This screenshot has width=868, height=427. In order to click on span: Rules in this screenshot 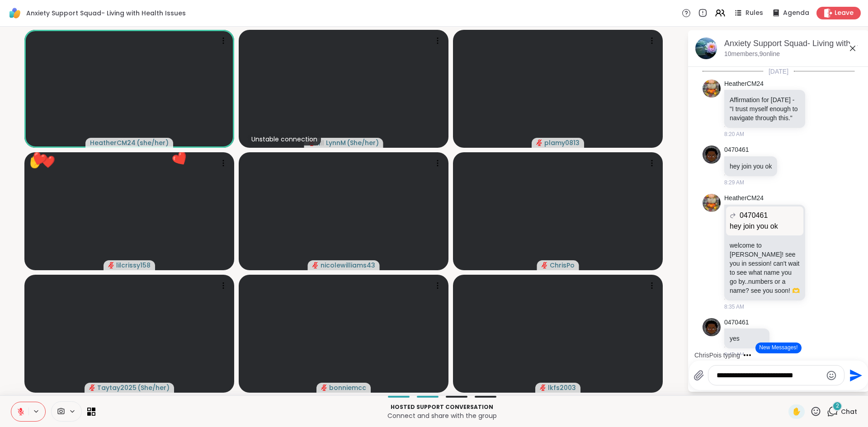, I will do `click(754, 13)`.